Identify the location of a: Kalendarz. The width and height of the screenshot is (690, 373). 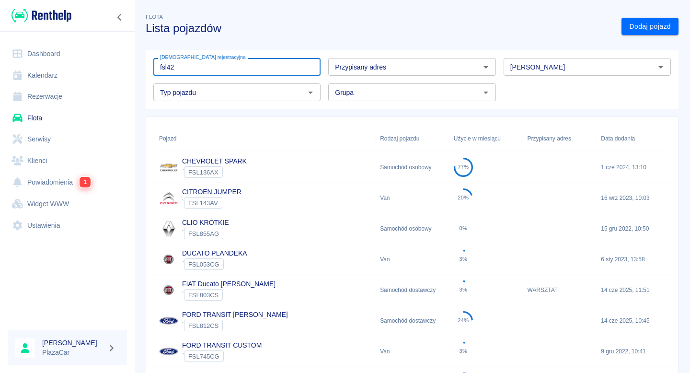
(67, 75).